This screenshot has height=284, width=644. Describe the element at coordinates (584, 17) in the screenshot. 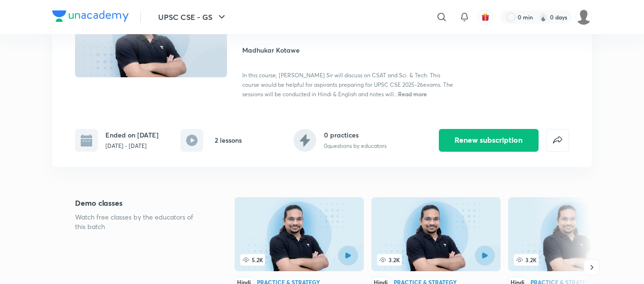

I see `img: VIKRAM SINGH` at that location.